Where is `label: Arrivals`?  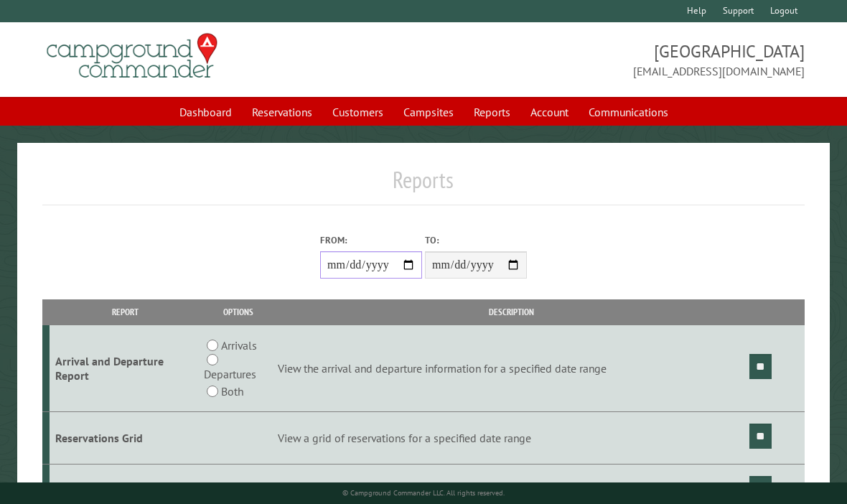
label: Arrivals is located at coordinates (239, 345).